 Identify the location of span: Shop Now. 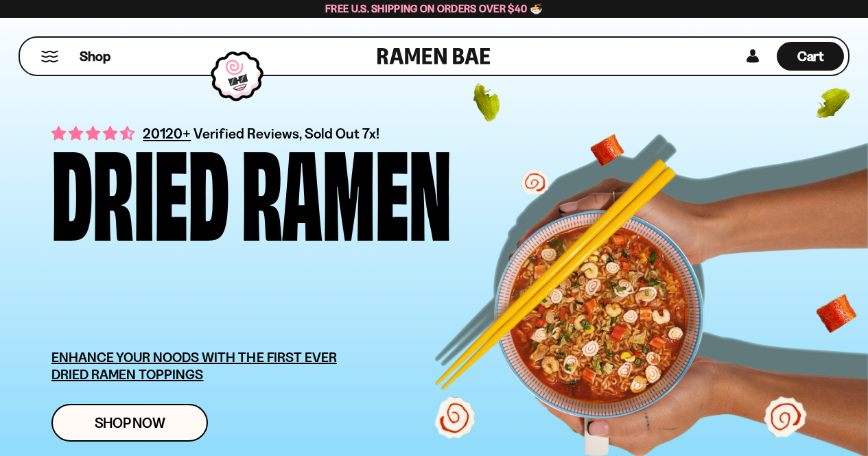
(130, 422).